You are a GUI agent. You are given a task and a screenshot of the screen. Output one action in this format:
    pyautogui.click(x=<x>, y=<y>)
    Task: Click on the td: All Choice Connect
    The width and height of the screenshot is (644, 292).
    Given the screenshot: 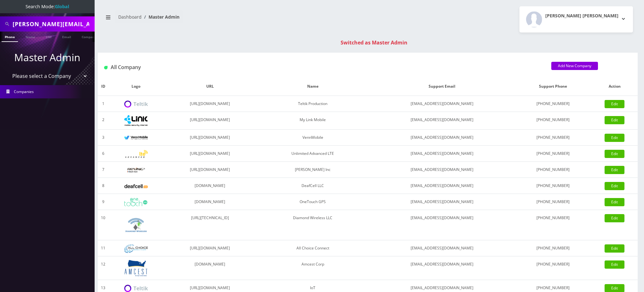 What is the action you would take?
    pyautogui.click(x=313, y=248)
    